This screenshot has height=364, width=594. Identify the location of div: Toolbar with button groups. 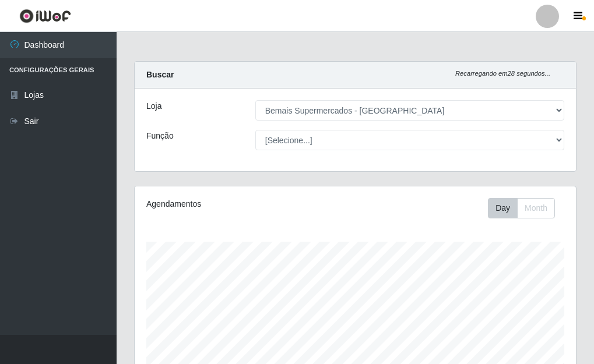
(526, 208).